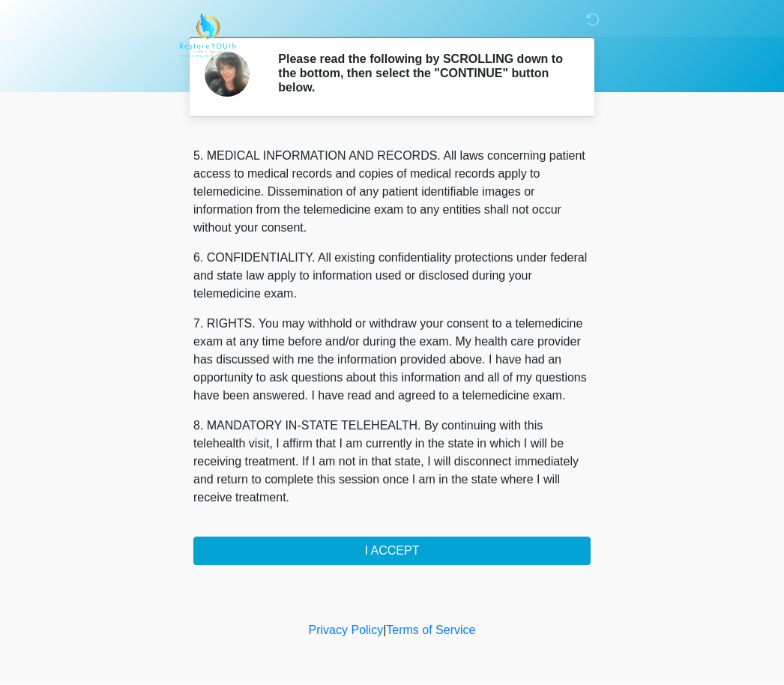  I want to click on a: Terms of Service, so click(430, 630).